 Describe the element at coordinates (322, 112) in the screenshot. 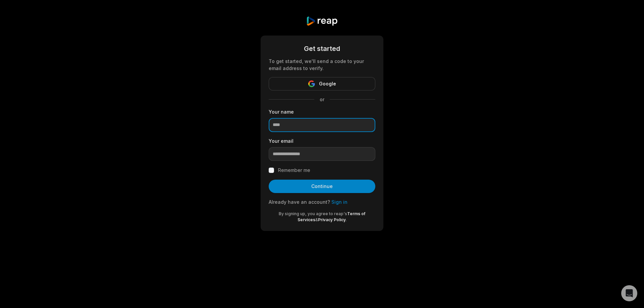

I see `label: Your name` at that location.